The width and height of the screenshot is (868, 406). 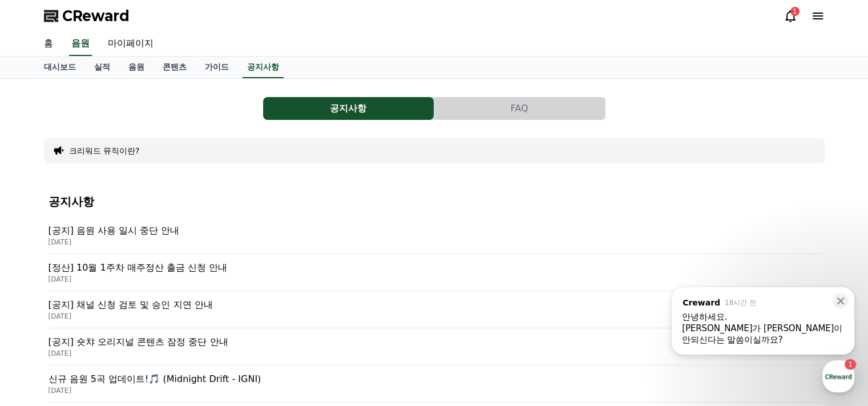 I want to click on a: CReward, so click(x=87, y=16).